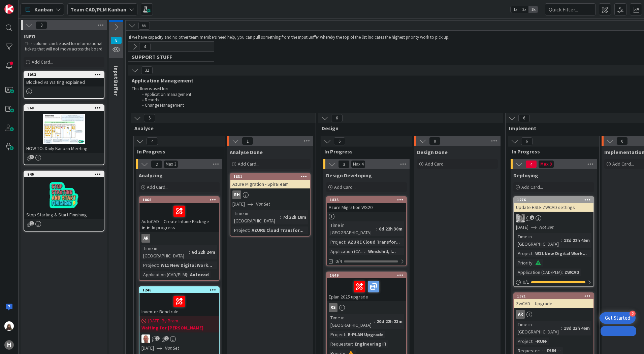 This screenshot has height=354, width=644. I want to click on div: 7d 22h 18m, so click(294, 217).